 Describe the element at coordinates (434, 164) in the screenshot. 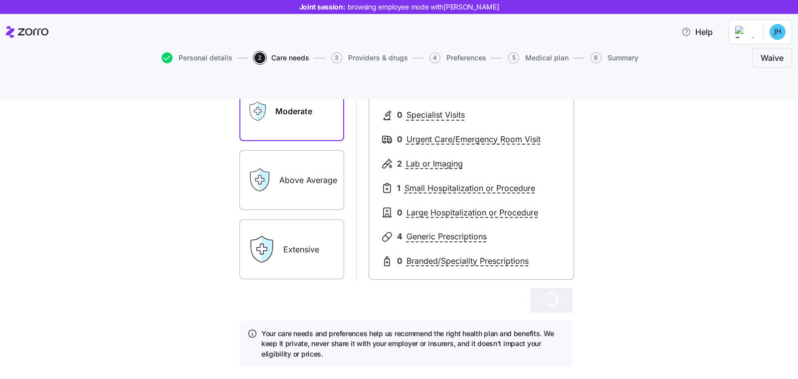

I see `span: Lab or Imaging` at that location.